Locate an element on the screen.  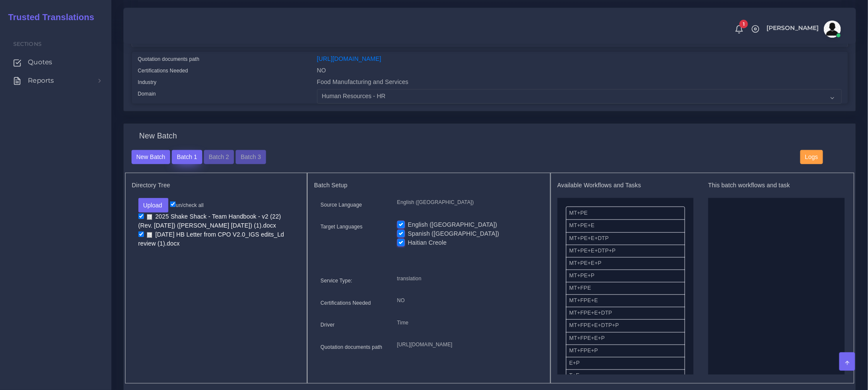
img: avatar is located at coordinates (833, 29).